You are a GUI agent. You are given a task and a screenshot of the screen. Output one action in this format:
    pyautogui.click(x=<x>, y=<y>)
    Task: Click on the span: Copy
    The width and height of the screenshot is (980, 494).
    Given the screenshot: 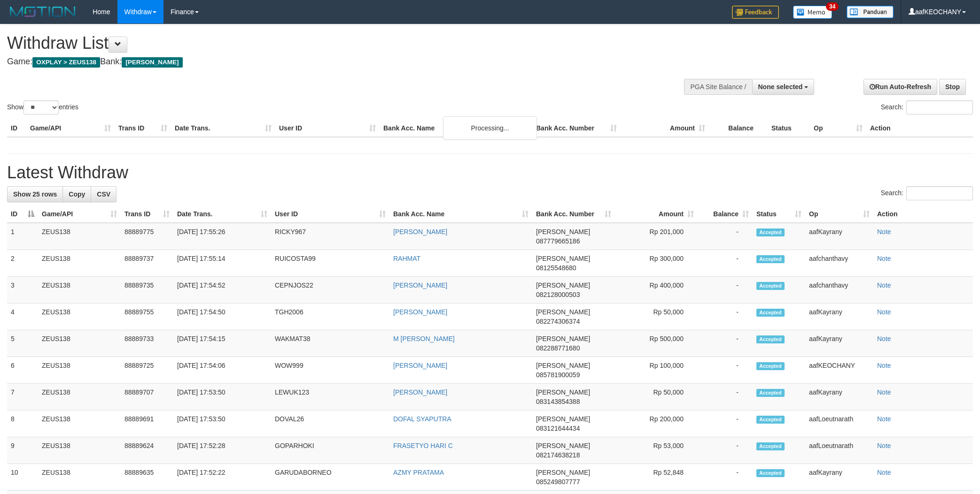 What is the action you would take?
    pyautogui.click(x=76, y=194)
    